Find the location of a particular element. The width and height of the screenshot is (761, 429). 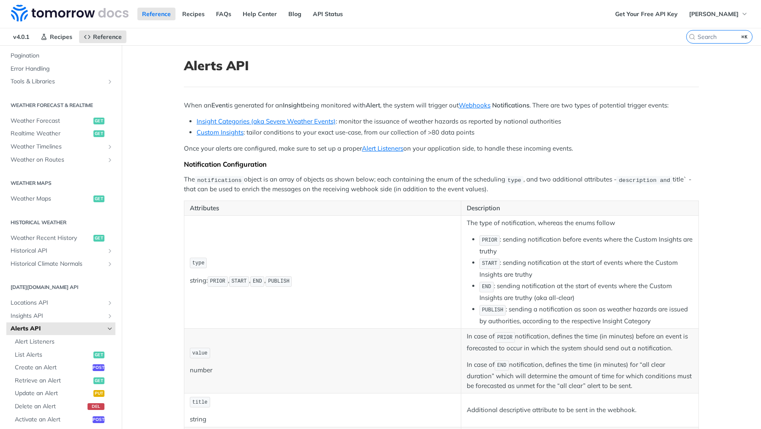

a: Insight Categories (aka Severe Weather Events) is located at coordinates (266, 121).